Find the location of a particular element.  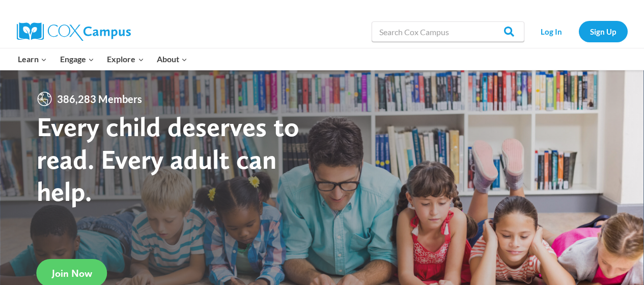

span: Engage is located at coordinates (77, 59).